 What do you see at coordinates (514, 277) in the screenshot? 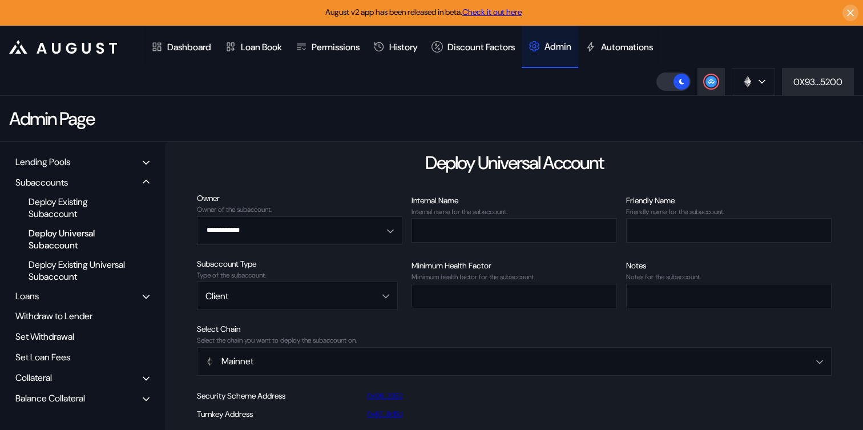
I see `div: Minimum health factor for the subaccount.` at bounding box center [514, 277].